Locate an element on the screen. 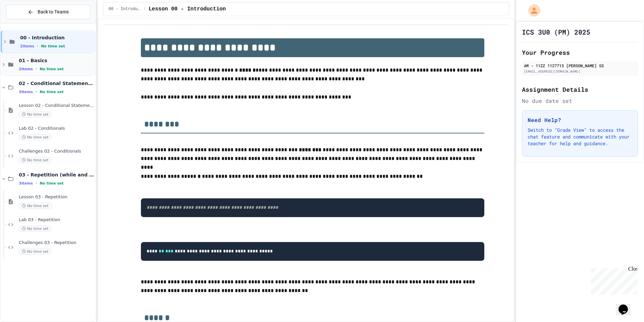  span: Challenges 02 - Conditionals is located at coordinates (57, 151).